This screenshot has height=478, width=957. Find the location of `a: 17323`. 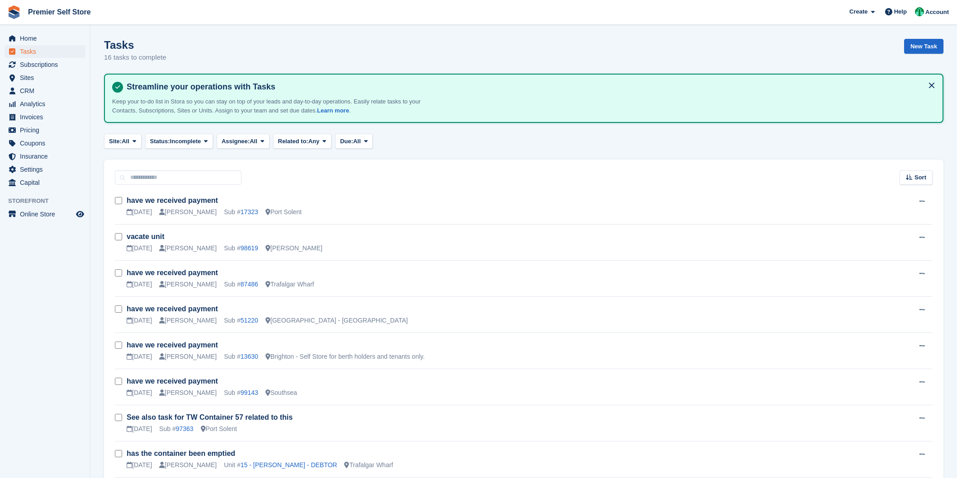

a: 17323 is located at coordinates (249, 212).